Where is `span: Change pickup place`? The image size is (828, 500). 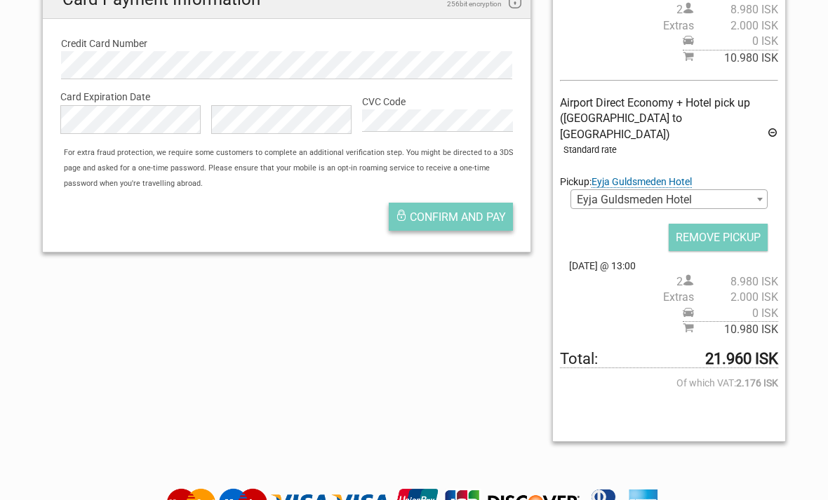
span: Change pickup place is located at coordinates (641, 182).